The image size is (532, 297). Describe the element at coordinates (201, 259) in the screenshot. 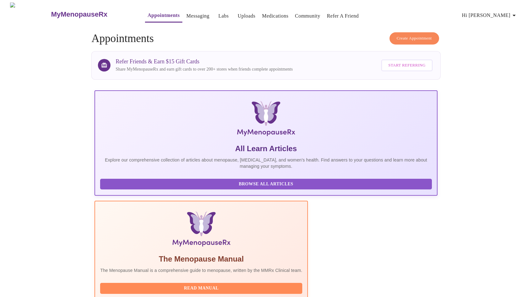

I see `h5: The Menopause Manual` at that location.